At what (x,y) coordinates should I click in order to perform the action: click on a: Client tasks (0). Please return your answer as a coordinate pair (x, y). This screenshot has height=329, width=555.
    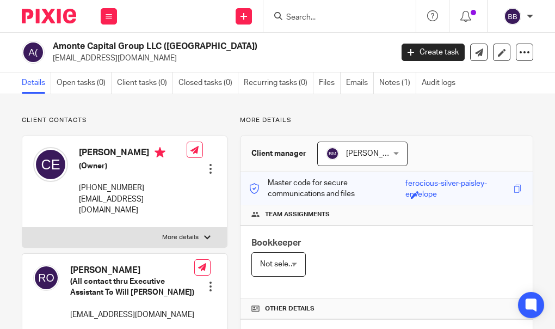
    Looking at the image, I should click on (145, 83).